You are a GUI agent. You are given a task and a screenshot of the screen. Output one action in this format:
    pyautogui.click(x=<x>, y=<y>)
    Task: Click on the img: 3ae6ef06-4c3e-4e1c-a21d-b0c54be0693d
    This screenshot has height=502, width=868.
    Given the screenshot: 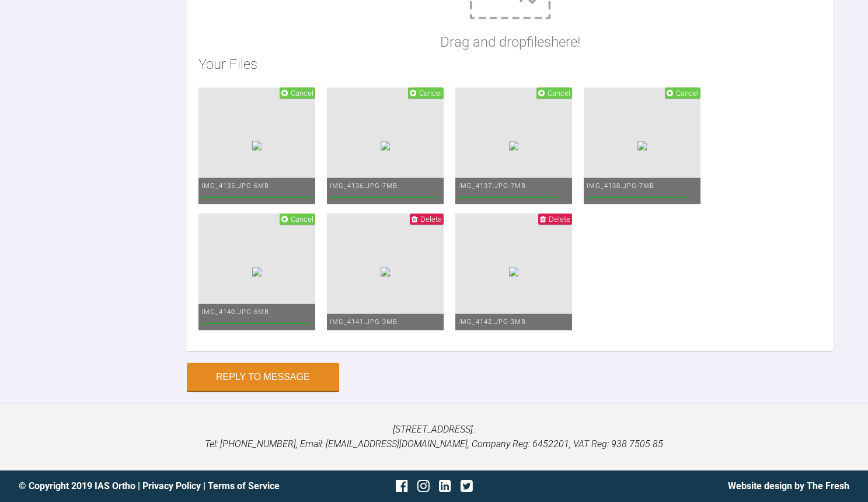 What is the action you would take?
    pyautogui.click(x=514, y=146)
    